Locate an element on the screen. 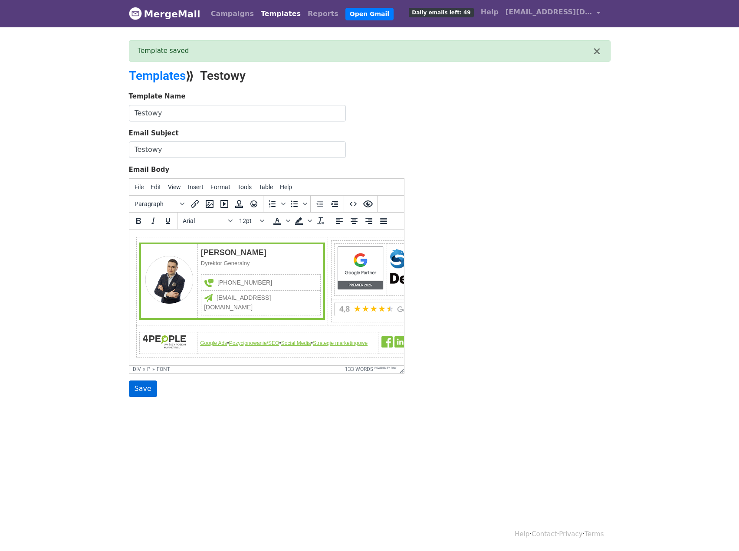 This screenshot has height=551, width=739. span: View is located at coordinates (175, 187).